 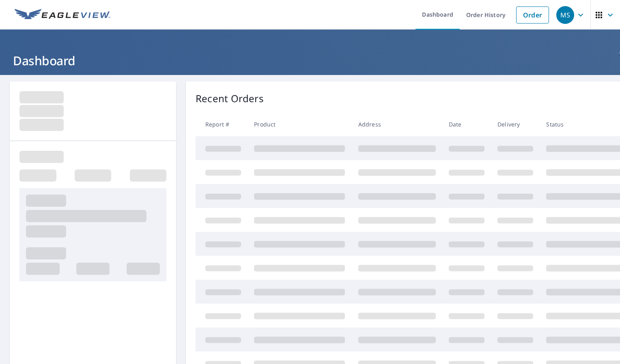 What do you see at coordinates (532, 15) in the screenshot?
I see `a: Order` at bounding box center [532, 15].